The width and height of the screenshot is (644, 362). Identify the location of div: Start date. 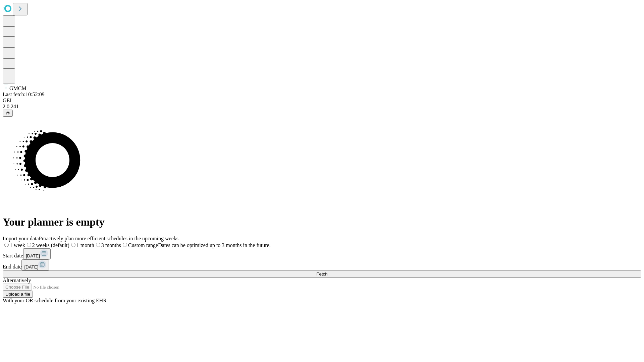
(322, 254).